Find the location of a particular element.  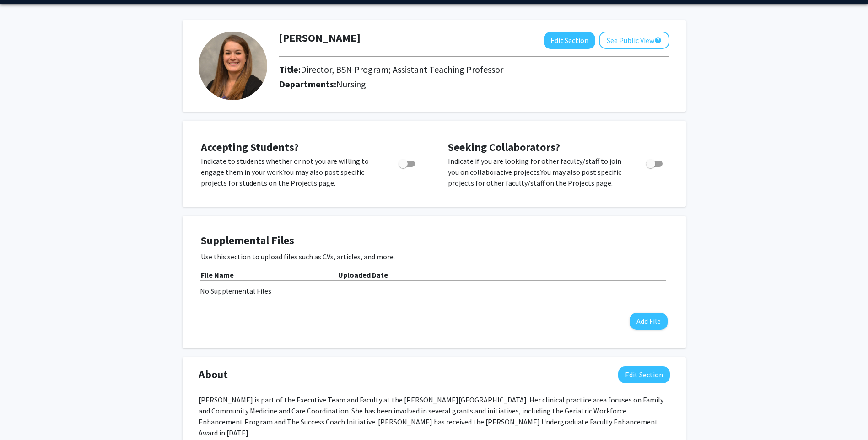

span: Accepting Students? is located at coordinates (250, 147).